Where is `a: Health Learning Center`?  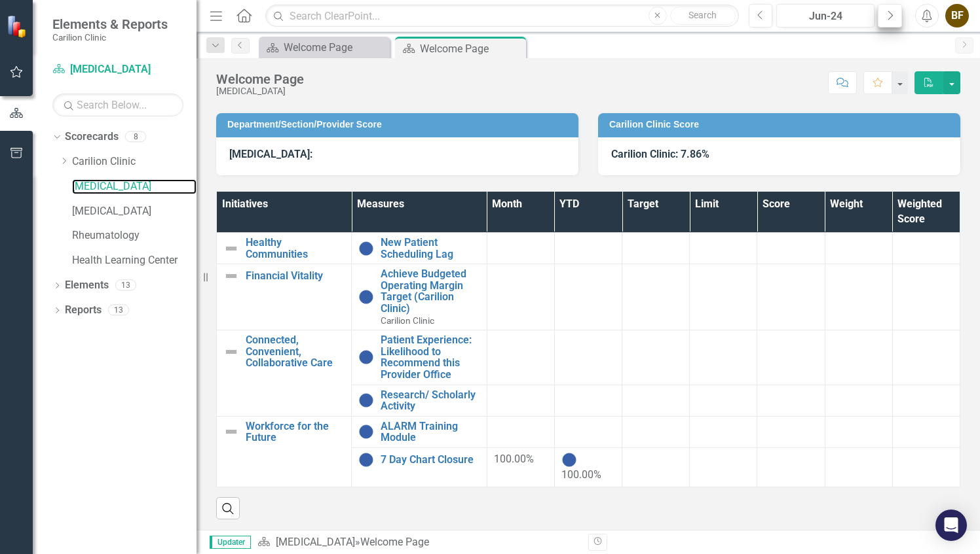
a: Health Learning Center is located at coordinates (135, 261).